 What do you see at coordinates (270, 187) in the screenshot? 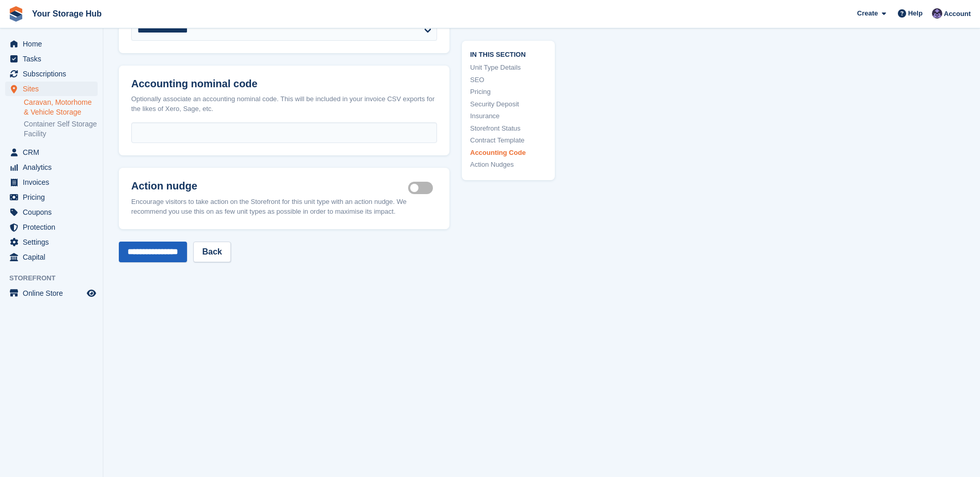
I see `h2: Action nudge` at bounding box center [270, 187].